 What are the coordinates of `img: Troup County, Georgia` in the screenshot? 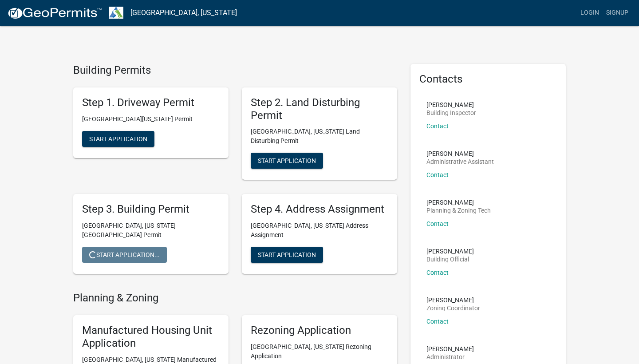 It's located at (116, 12).